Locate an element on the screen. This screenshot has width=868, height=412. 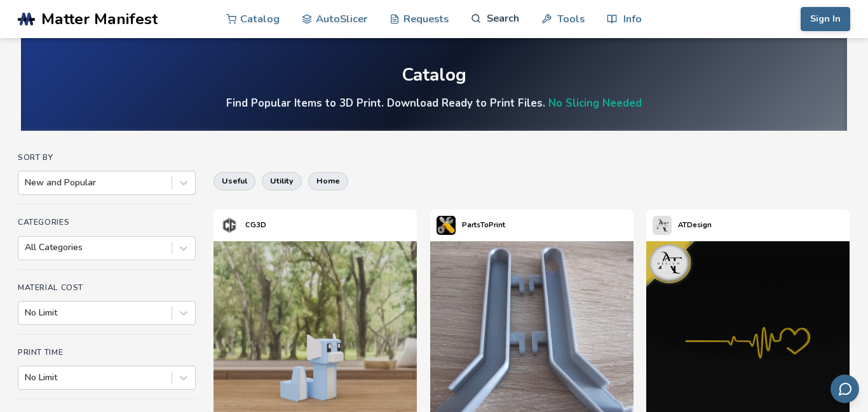
button: home is located at coordinates (328, 181).